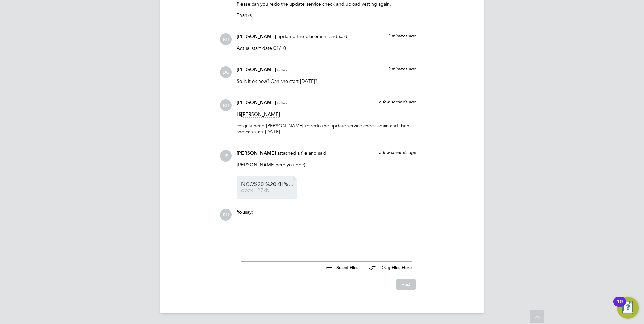  What do you see at coordinates (327, 4) in the screenshot?
I see `p: Please can you redo the update service check and upload vetting again.` at bounding box center [327, 4].